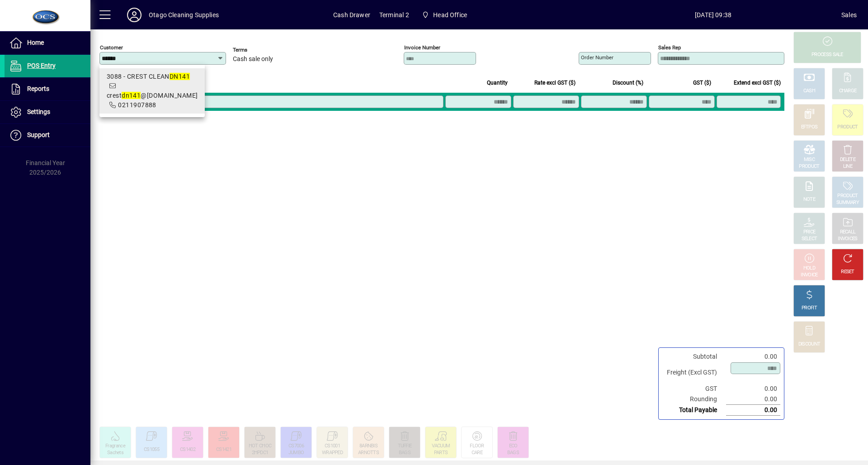 The width and height of the screenshot is (868, 465). What do you see at coordinates (368, 446) in the screenshot?
I see `div: 8ARNBIS` at bounding box center [368, 446].